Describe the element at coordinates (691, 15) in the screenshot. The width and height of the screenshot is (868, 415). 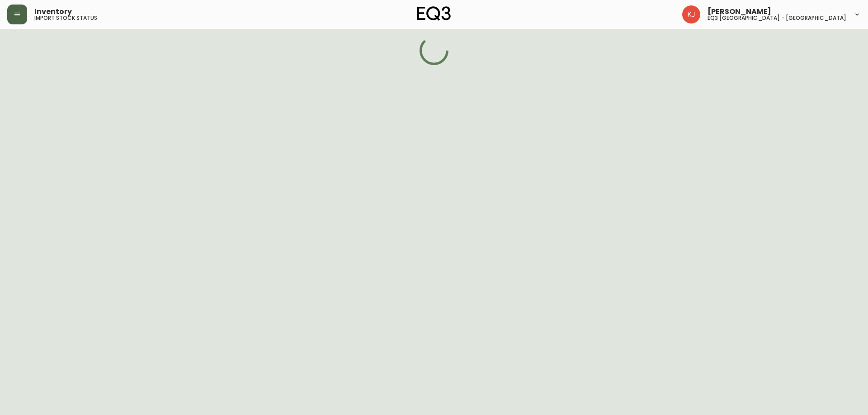
I see `img: 24a625d34e264d2520941288c4a55f8e` at that location.